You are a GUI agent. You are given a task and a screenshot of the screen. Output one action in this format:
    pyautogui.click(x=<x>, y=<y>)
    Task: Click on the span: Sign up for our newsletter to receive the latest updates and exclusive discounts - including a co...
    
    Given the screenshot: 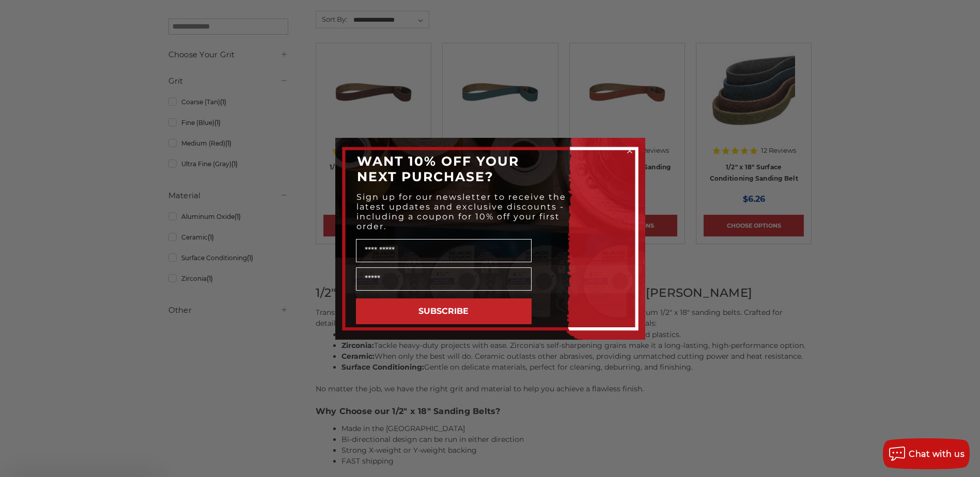 What is the action you would take?
    pyautogui.click(x=461, y=211)
    